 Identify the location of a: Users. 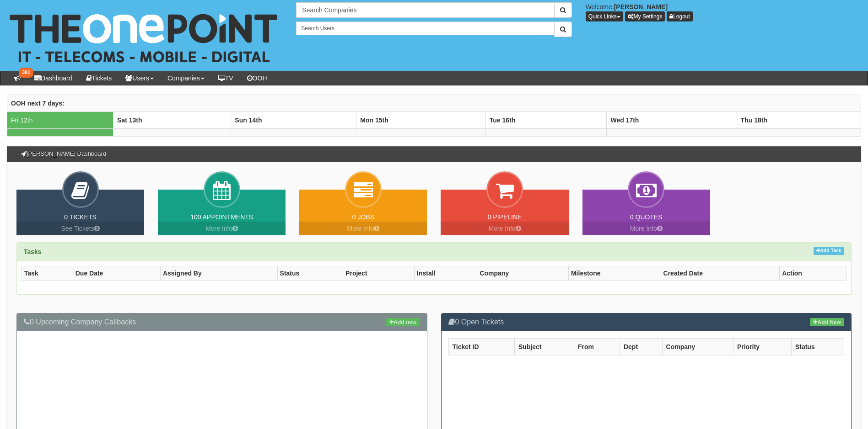
(139, 78).